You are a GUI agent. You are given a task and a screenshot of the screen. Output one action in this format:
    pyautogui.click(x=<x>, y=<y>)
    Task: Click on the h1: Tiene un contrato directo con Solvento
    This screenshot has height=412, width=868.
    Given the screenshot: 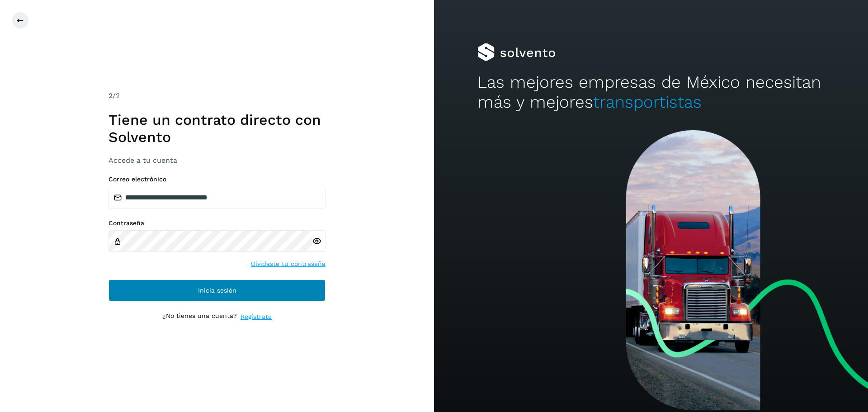 What is the action you would take?
    pyautogui.click(x=217, y=129)
    